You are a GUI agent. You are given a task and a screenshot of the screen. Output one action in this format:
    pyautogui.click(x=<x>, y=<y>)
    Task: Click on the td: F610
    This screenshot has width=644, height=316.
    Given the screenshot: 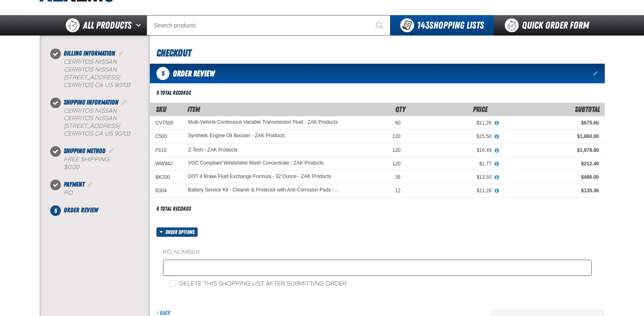 What is the action you would take?
    pyautogui.click(x=166, y=150)
    